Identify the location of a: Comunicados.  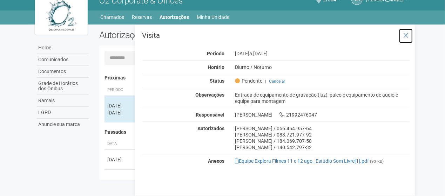
(63, 60).